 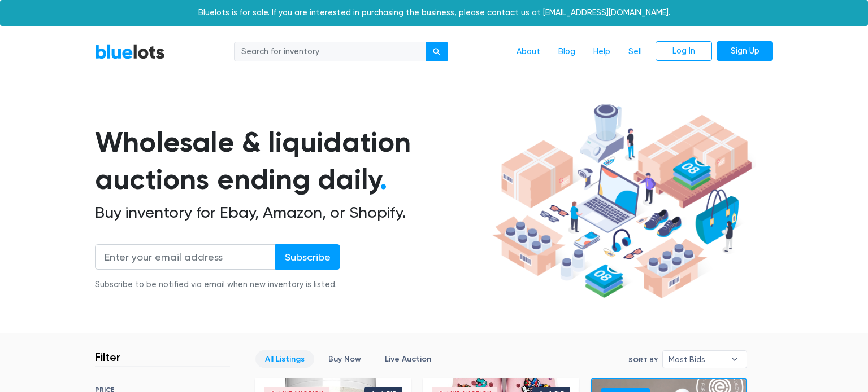 I want to click on a: Live Auction, so click(x=408, y=359).